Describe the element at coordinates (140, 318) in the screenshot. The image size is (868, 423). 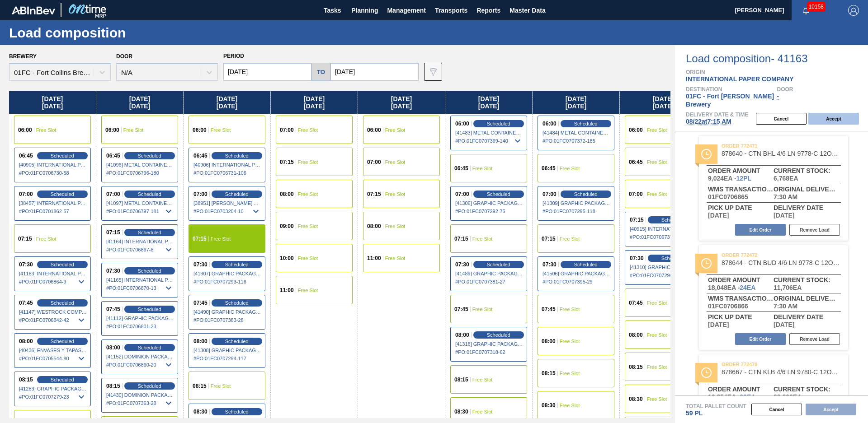
I see `span: [41112] GRAPHIC PACKAGING INTERNATIONA - 0008221069` at that location.